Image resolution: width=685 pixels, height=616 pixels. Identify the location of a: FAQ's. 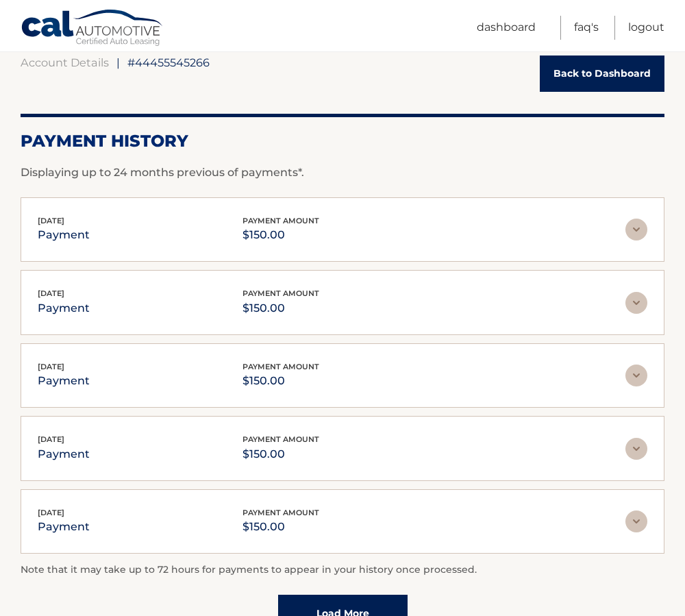
(586, 28).